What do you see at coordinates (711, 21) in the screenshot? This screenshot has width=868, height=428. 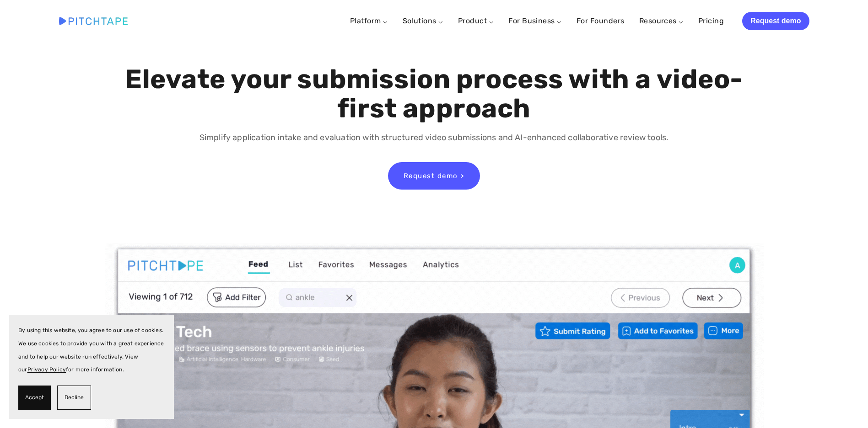 I see `a: Pricing` at bounding box center [711, 21].